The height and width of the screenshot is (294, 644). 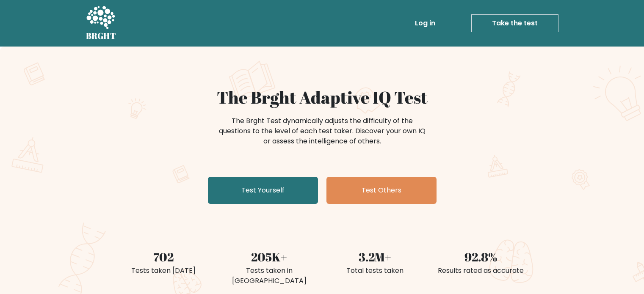 I want to click on div: 92.8%, so click(x=481, y=257).